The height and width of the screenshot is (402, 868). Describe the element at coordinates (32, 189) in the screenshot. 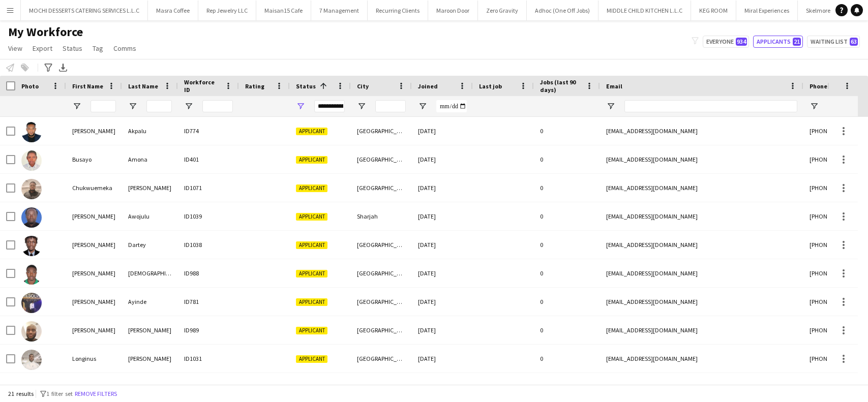

I see `img: Chukwuemeka Matthew` at that location.